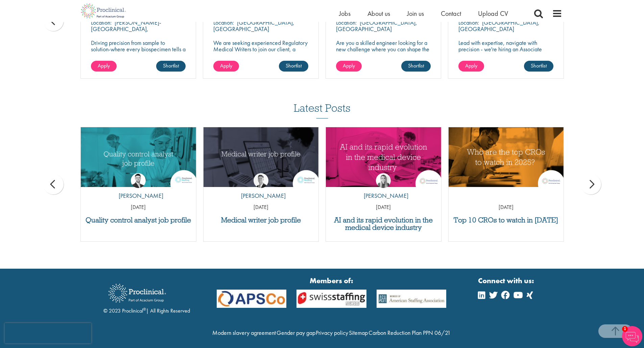  I want to click on a: Upload CV, so click(493, 14).